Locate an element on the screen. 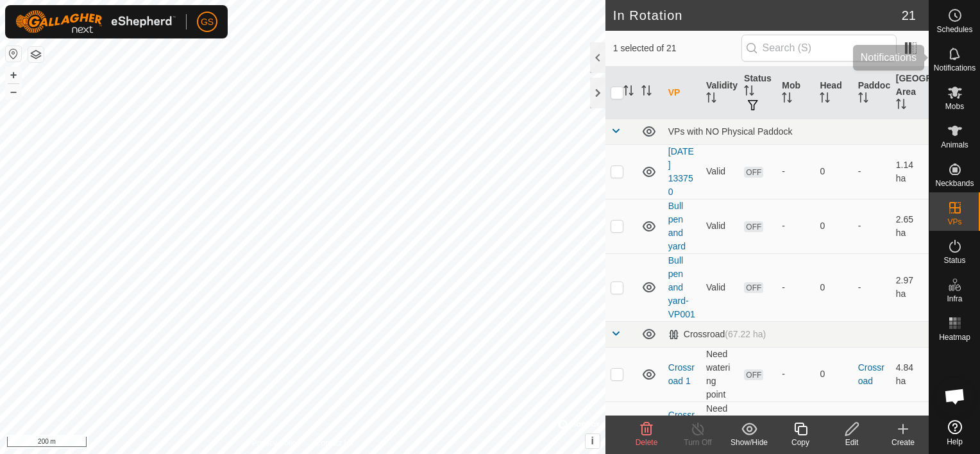 The width and height of the screenshot is (980, 454). div: VPs with NO Physical Paddock is located at coordinates (796, 132).